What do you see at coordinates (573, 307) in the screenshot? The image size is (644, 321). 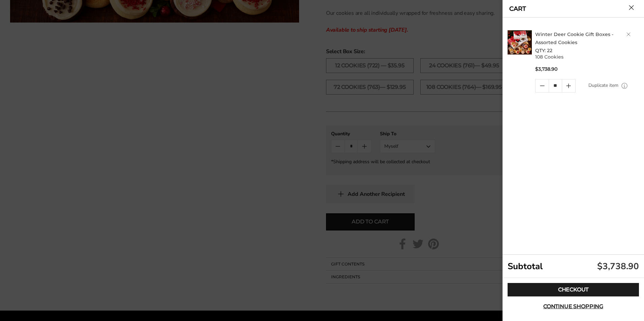 I see `button: Continue shopping` at bounding box center [573, 307].